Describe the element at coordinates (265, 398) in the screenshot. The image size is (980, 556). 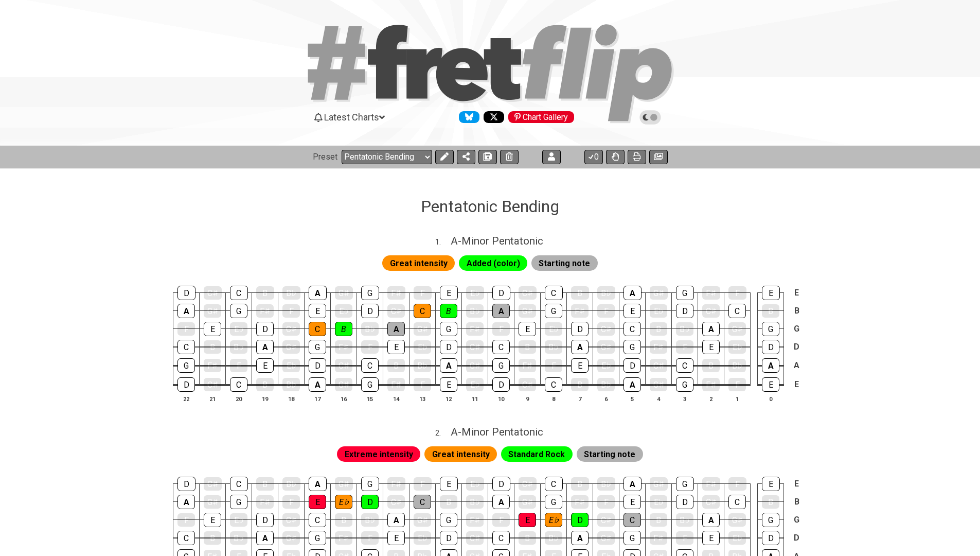
I see `th: 19` at that location.